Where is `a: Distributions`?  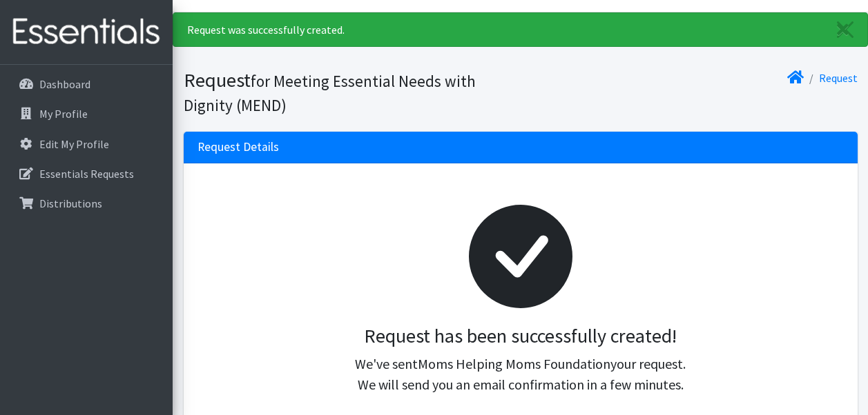
a: Distributions is located at coordinates (87, 203).